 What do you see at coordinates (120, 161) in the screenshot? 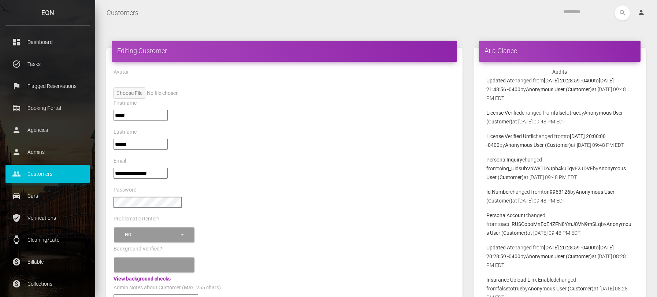
I see `label: Email` at bounding box center [120, 161].